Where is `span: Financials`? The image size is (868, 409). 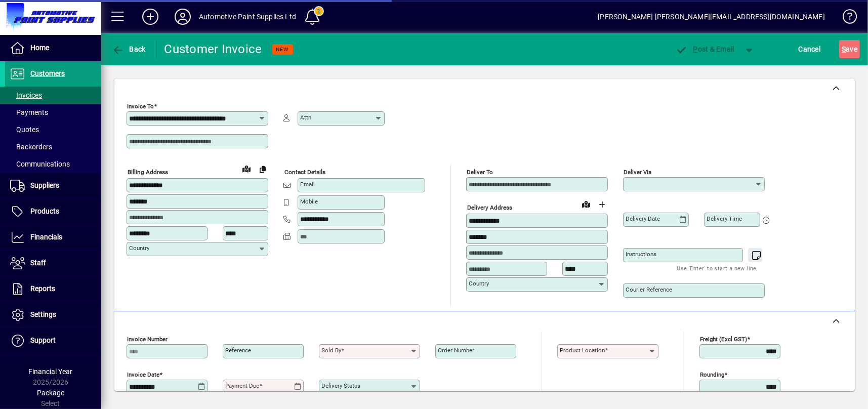 span: Financials is located at coordinates (46, 237).